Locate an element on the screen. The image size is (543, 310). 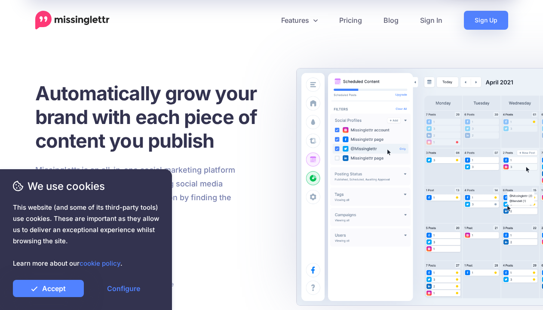
a: Home is located at coordinates (72, 20).